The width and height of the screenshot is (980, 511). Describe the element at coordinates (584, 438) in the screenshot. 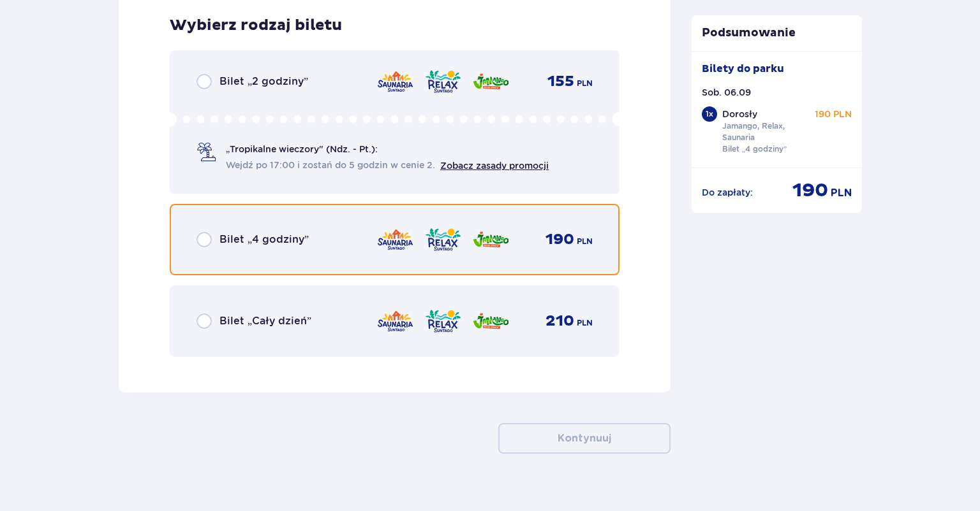

I see `p: Kontynuuj` at that location.